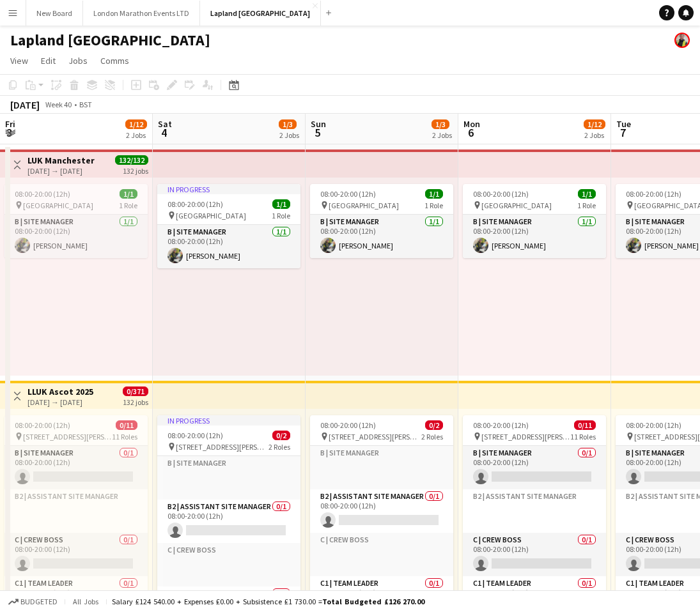  What do you see at coordinates (39, 601) in the screenshot?
I see `span: Budgeted` at bounding box center [39, 601].